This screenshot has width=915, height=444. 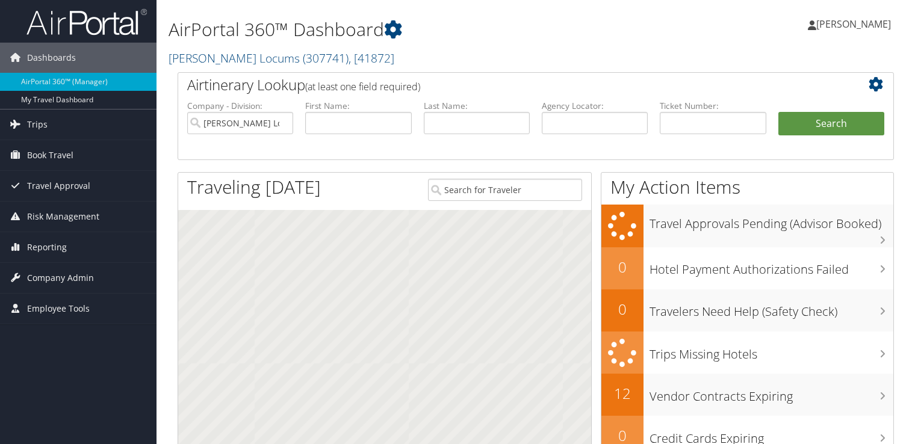 I want to click on input: Search for Traveler, so click(x=505, y=190).